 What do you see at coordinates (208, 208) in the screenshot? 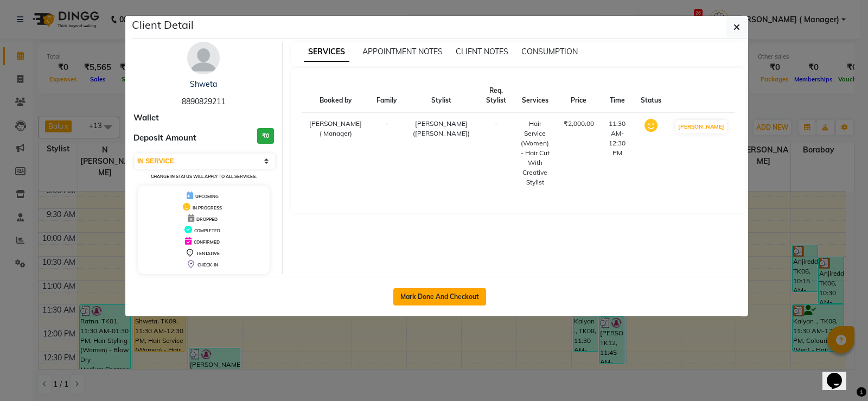
I see `span: IN PROGRESS` at bounding box center [208, 208].